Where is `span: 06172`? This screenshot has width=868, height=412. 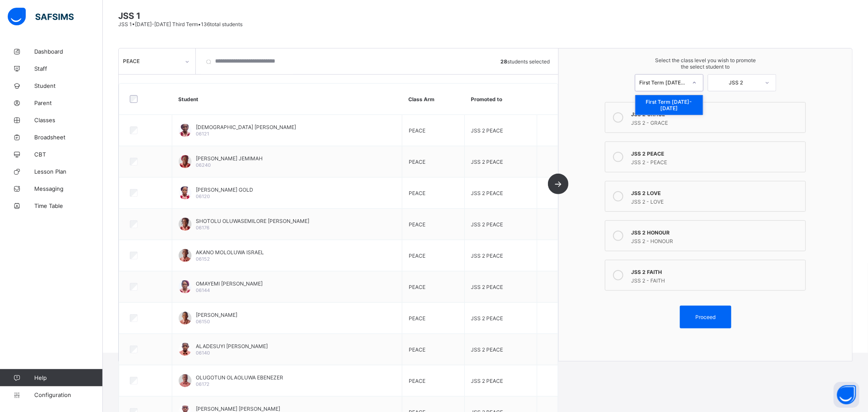
span: 06172 is located at coordinates (202, 384).